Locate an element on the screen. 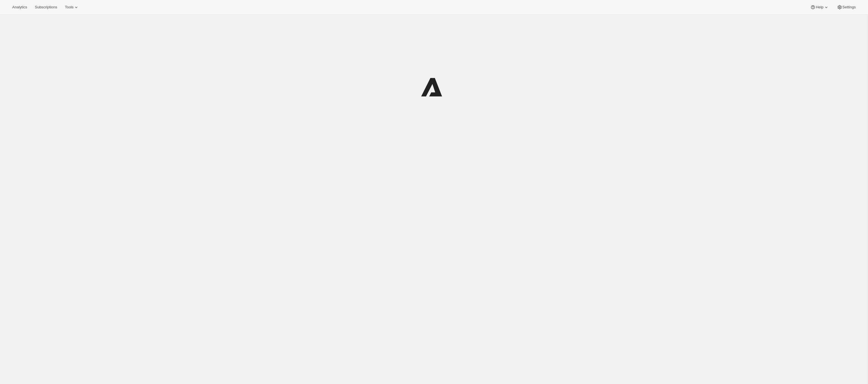  button: Help is located at coordinates (819, 7).